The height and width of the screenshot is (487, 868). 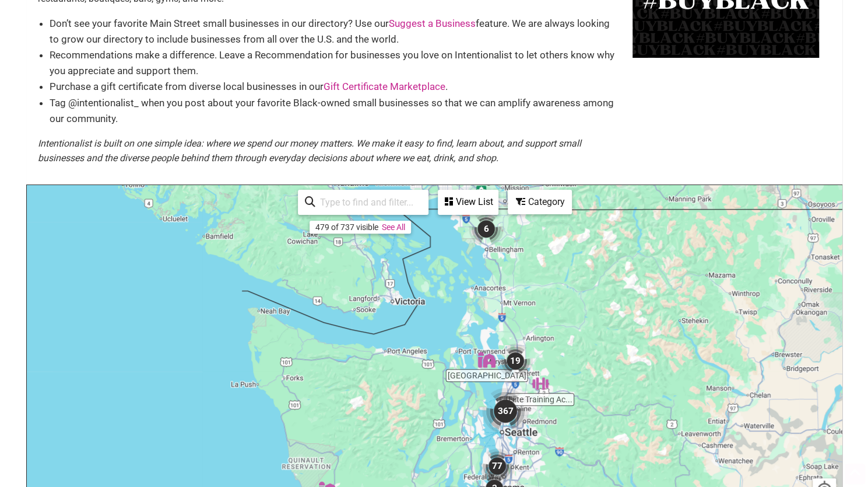 What do you see at coordinates (540, 202) in the screenshot?
I see `div: Filter by category` at bounding box center [540, 202].